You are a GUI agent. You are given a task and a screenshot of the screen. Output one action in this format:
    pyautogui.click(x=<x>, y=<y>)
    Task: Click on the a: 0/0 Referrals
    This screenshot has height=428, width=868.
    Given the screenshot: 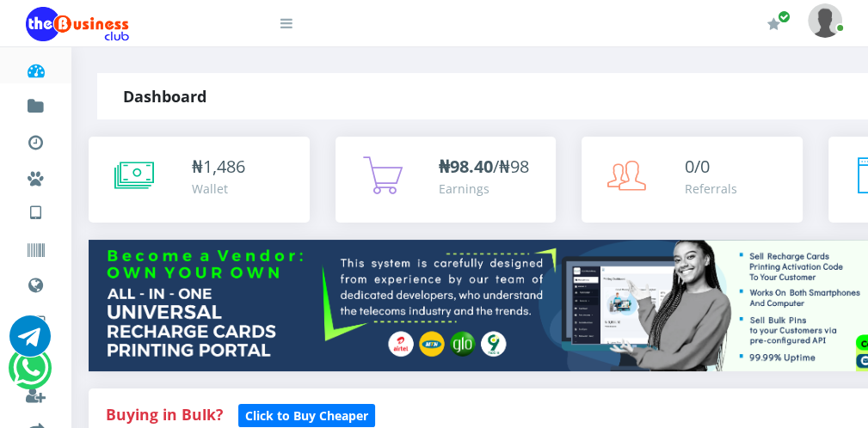 What is the action you would take?
    pyautogui.click(x=692, y=179)
    